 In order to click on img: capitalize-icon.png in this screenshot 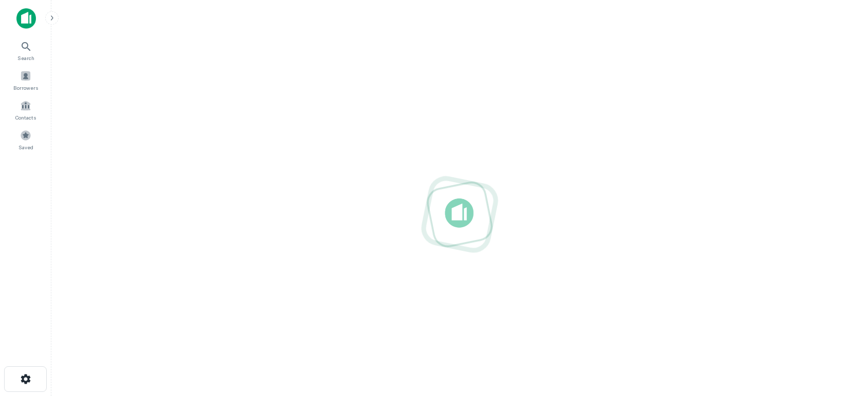, I will do `click(26, 18)`.